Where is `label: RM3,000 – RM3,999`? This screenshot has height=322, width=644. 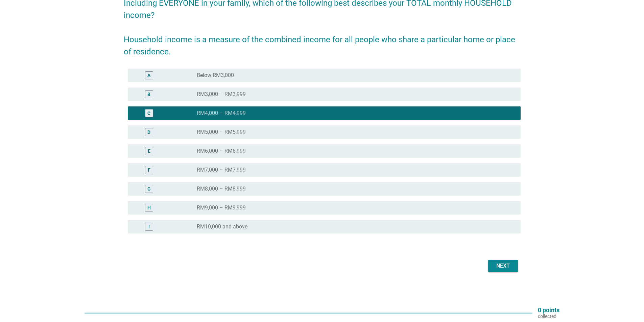
label: RM3,000 – RM3,999 is located at coordinates (221, 94).